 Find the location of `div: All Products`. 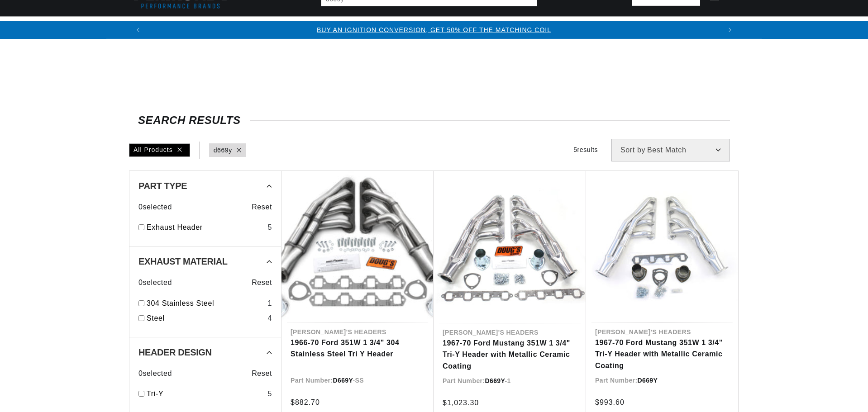

div: All Products is located at coordinates (159, 150).